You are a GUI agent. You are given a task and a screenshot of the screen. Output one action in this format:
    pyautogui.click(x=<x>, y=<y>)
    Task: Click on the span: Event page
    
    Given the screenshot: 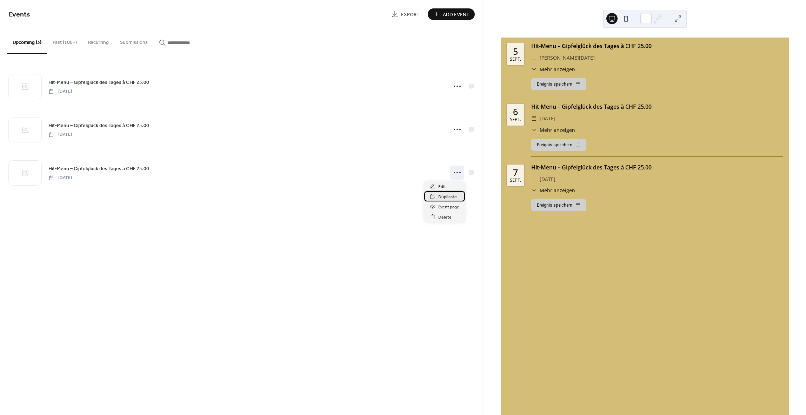 What is the action you would take?
    pyautogui.click(x=449, y=207)
    